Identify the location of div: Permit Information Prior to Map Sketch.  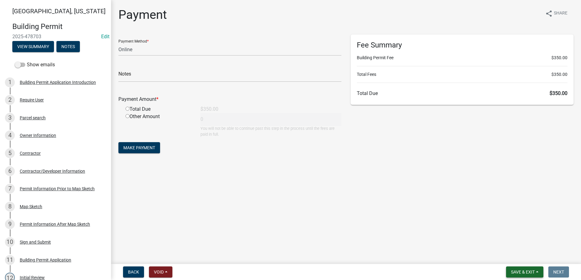
(57, 189).